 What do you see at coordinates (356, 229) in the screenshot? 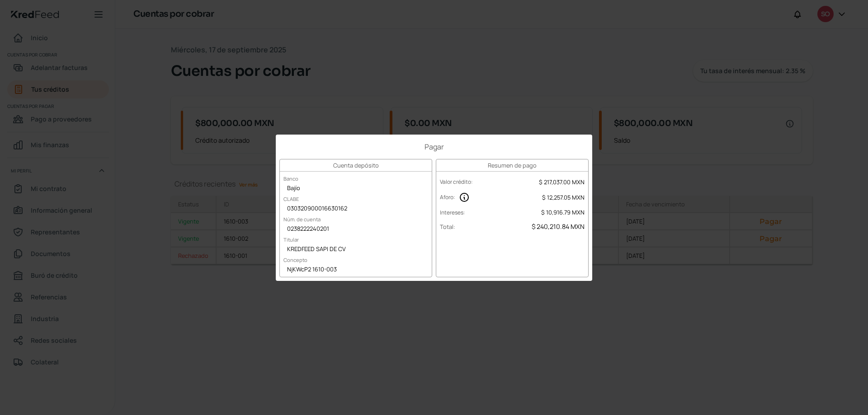
I see `div: 0238222240201` at bounding box center [356, 229].